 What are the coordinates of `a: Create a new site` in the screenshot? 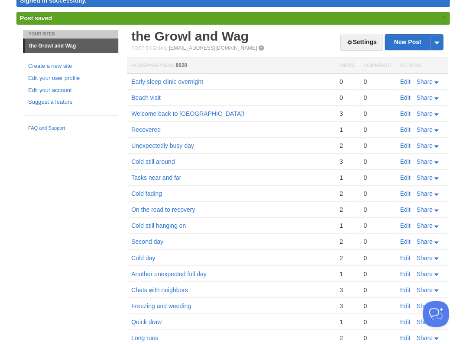 It's located at (71, 66).